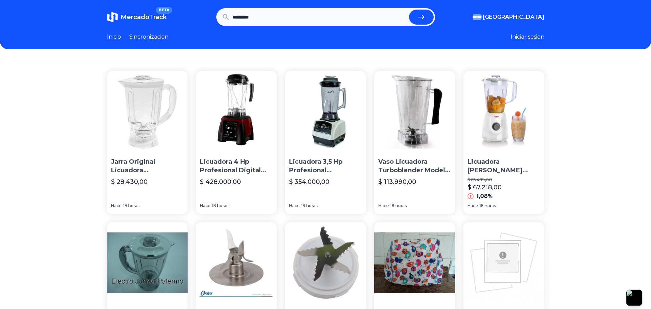 The image size is (651, 309). What do you see at coordinates (137, 17) in the screenshot?
I see `a: MercadoTrackBETA` at bounding box center [137, 17].